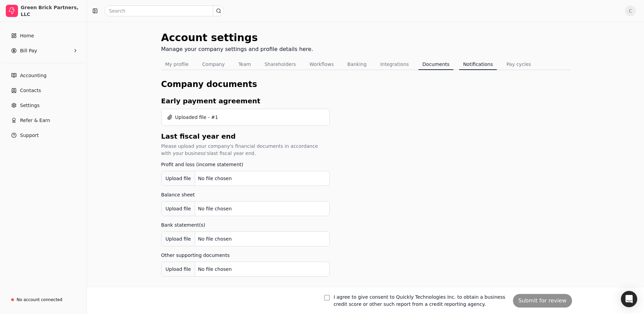 This screenshot has height=314, width=644. Describe the element at coordinates (395, 64) in the screenshot. I see `button: Integrations` at that location.